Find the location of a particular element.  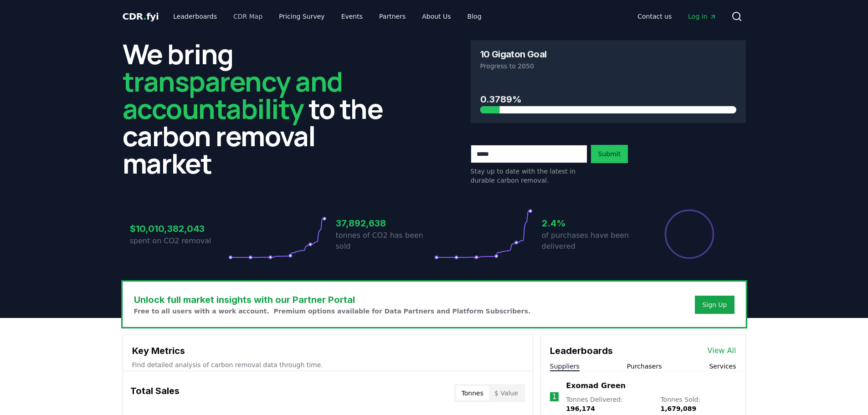

p: spent on CO2 removal is located at coordinates (179, 241).